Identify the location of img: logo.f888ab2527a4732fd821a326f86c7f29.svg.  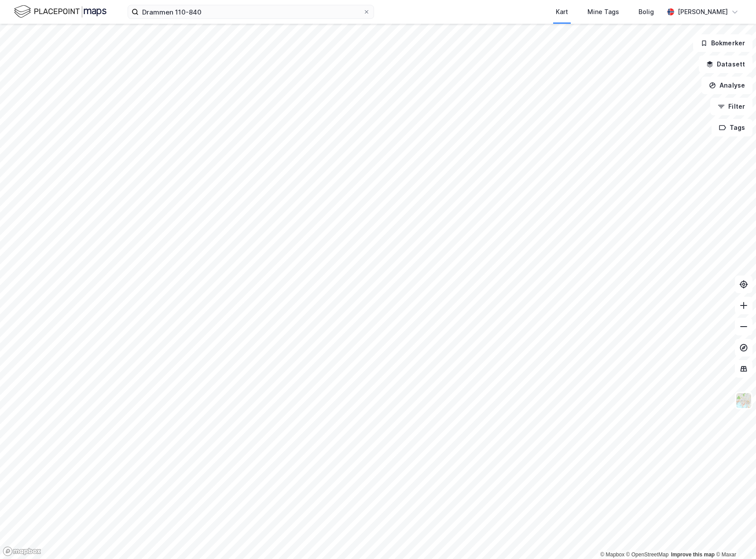
(61, 11).